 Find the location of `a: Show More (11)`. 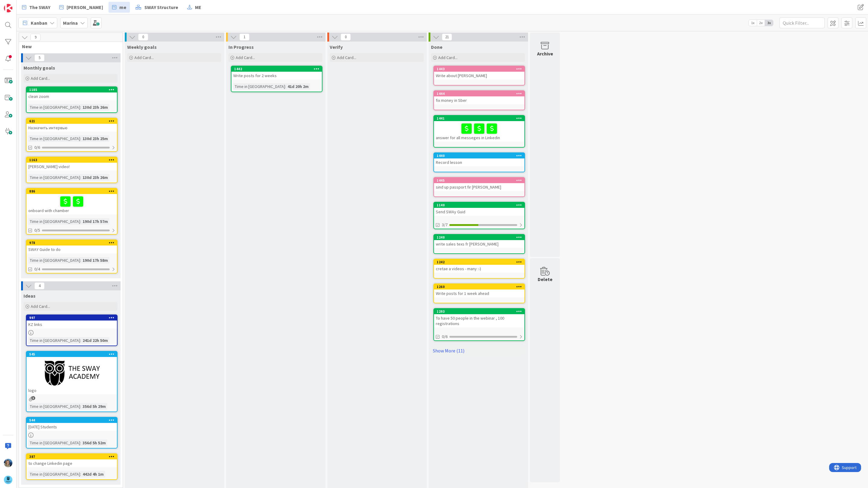

a: Show More (11) is located at coordinates (478, 350).